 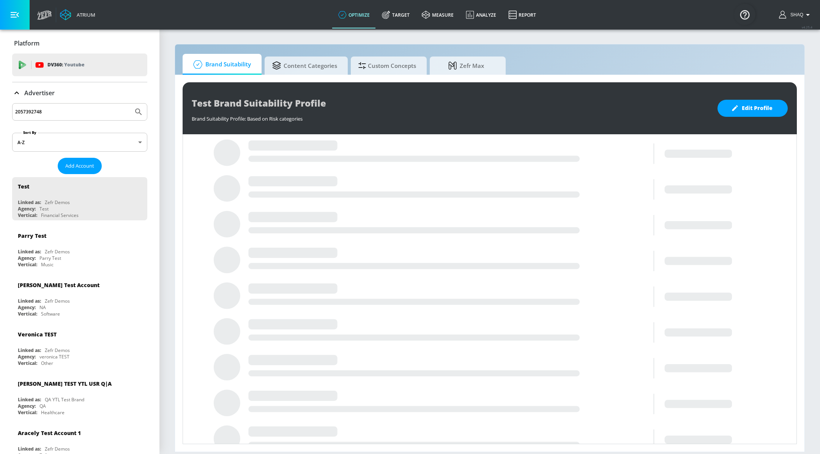 What do you see at coordinates (80, 248) in the screenshot?
I see `div: Parry TestLinked as:Zefr DemosAgency:Parry TestVertical:Music` at bounding box center [80, 248].